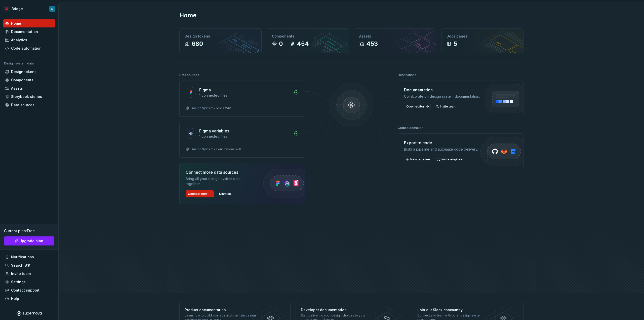 This screenshot has height=320, width=644. Describe the element at coordinates (220, 41) in the screenshot. I see `a: Design tokens680` at that location.